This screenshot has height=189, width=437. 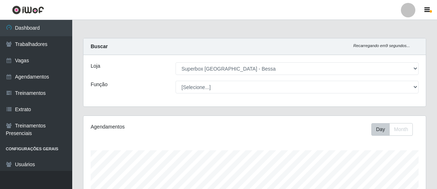 What do you see at coordinates (382, 46) in the screenshot?
I see `i: Recarregando em 9 segundos...` at bounding box center [382, 46].